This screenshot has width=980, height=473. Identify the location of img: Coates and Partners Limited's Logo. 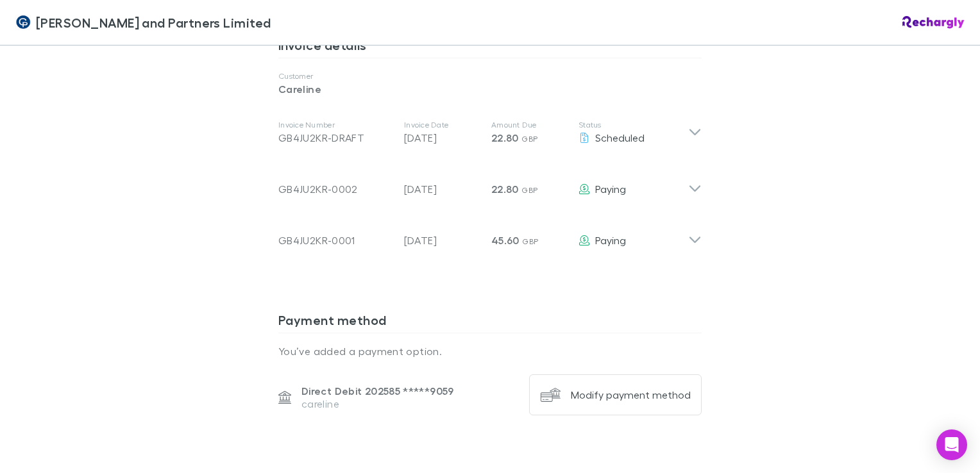
(23, 23).